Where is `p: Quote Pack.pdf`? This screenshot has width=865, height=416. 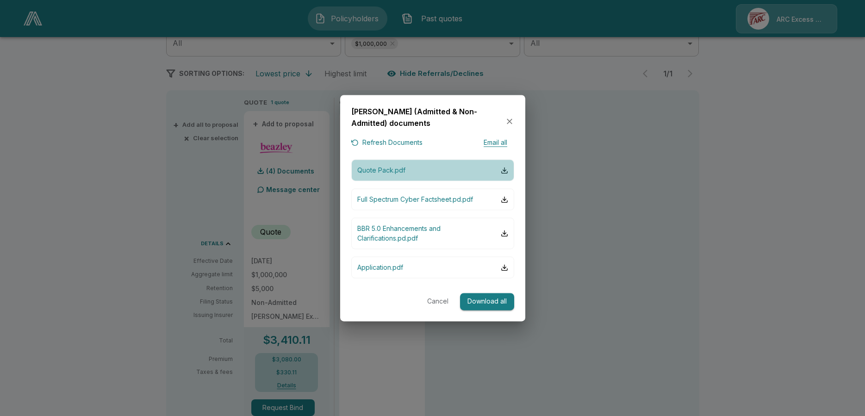
p: Quote Pack.pdf is located at coordinates (381, 170).